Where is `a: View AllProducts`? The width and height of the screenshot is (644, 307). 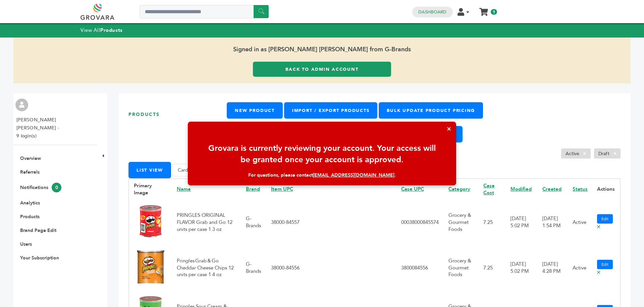
a: View AllProducts is located at coordinates (102, 30).